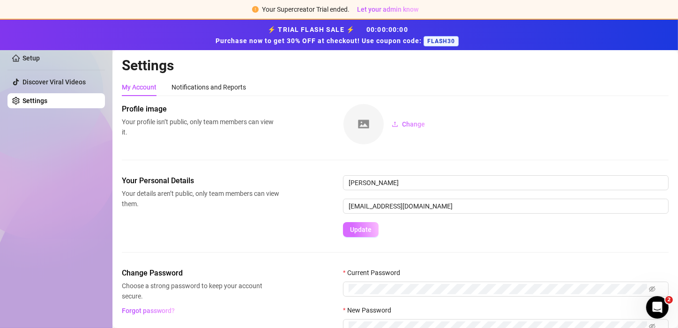 The height and width of the screenshot is (328, 678). What do you see at coordinates (395, 124) in the screenshot?
I see `span: upload` at bounding box center [395, 124].